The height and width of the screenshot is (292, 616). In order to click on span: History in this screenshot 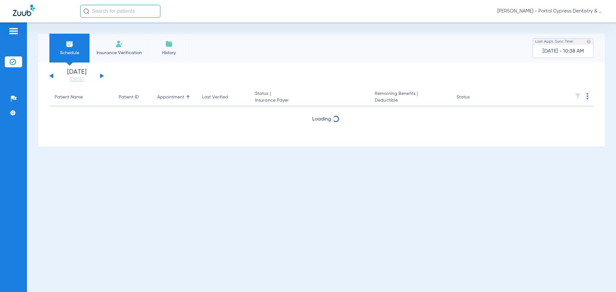, I will do `click(169, 53)`.